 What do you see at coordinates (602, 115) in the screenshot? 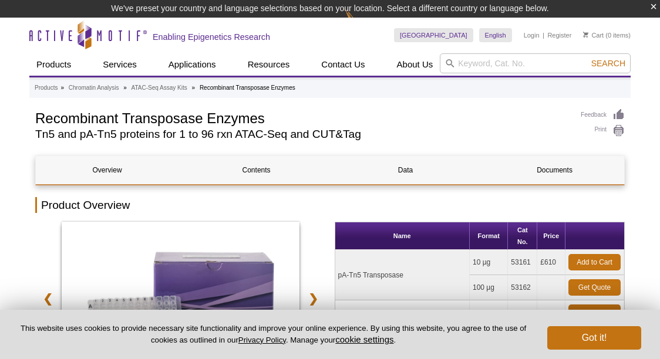
I see `a: Feedback` at bounding box center [602, 115].